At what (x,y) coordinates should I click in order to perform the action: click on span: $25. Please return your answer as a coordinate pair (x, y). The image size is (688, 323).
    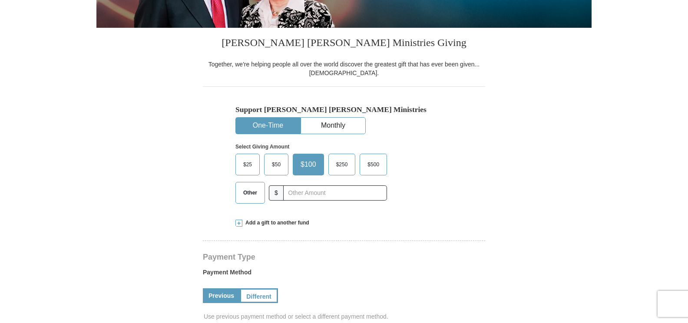
    Looking at the image, I should click on (248, 165).